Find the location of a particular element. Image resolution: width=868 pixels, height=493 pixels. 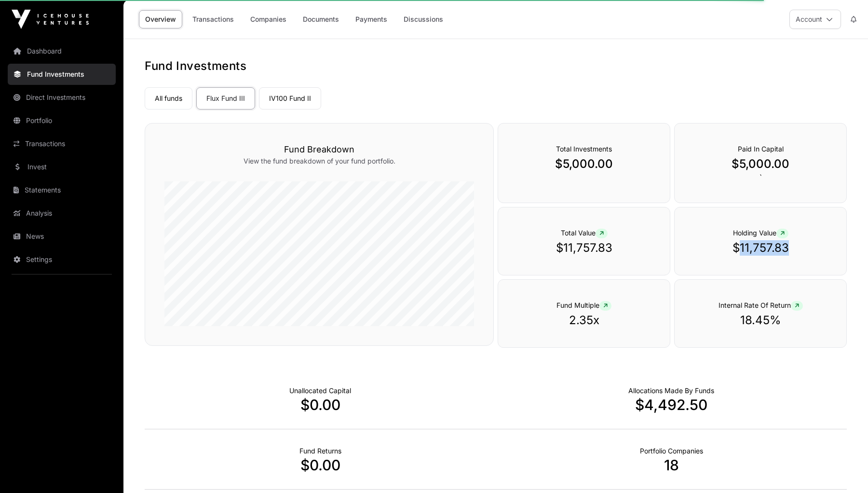

a: Settings is located at coordinates (61, 260).